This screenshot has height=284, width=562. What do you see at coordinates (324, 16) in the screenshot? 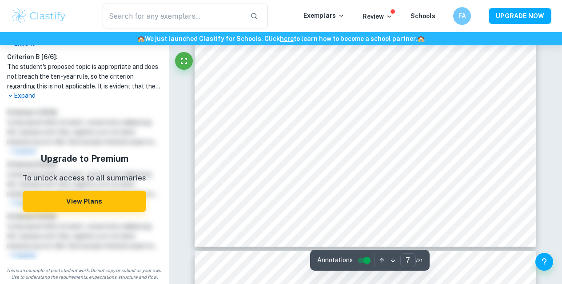
I see `p: Exemplars` at bounding box center [324, 16].